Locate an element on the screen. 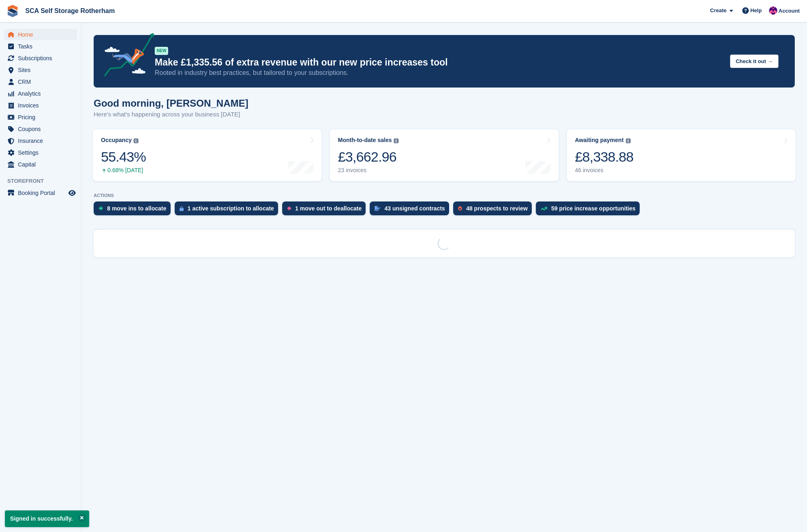 This screenshot has height=532, width=807. div: 59 price increase opportunities is located at coordinates (593, 208).